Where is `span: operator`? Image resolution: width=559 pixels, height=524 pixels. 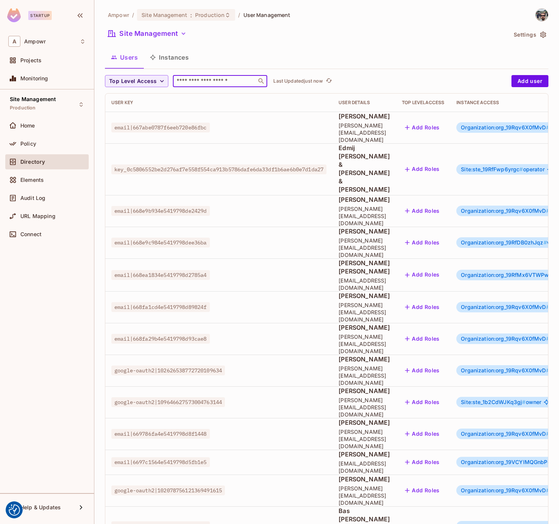 span: operator is located at coordinates (503, 170).